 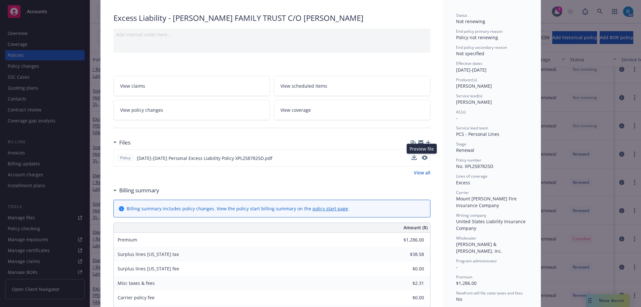 I want to click on span: Effective dates, so click(x=470, y=63).